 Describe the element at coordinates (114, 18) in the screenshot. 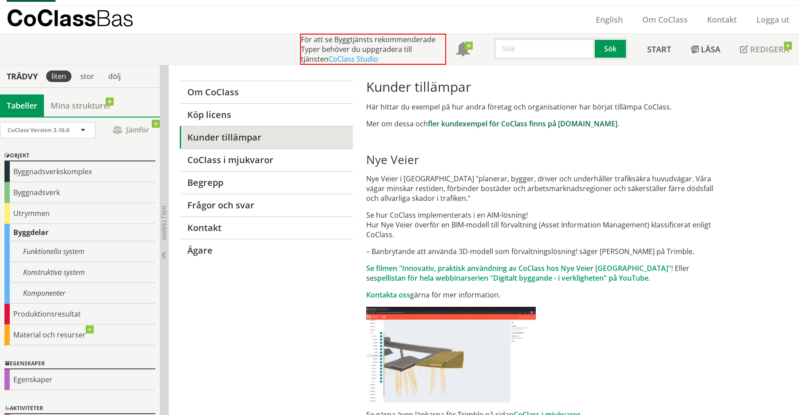

I see `span: Bas` at that location.